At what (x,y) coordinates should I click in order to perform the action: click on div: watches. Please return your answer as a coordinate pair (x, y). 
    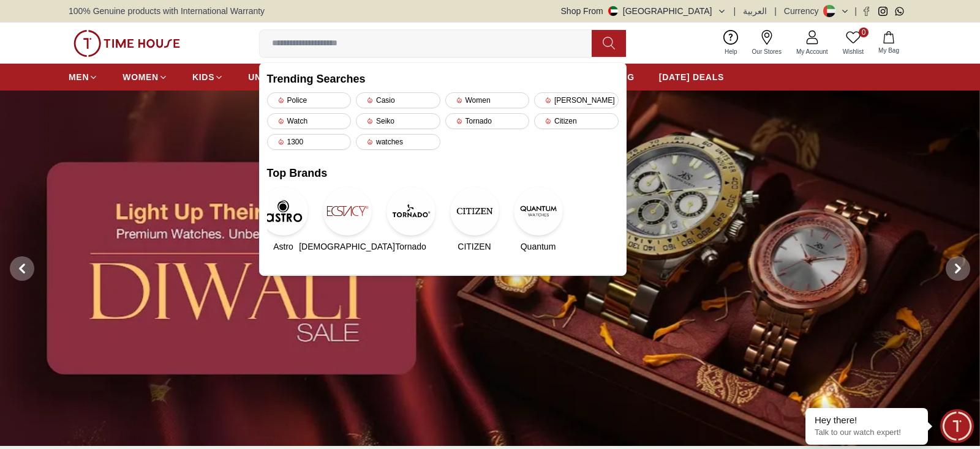
    Looking at the image, I should click on (398, 142).